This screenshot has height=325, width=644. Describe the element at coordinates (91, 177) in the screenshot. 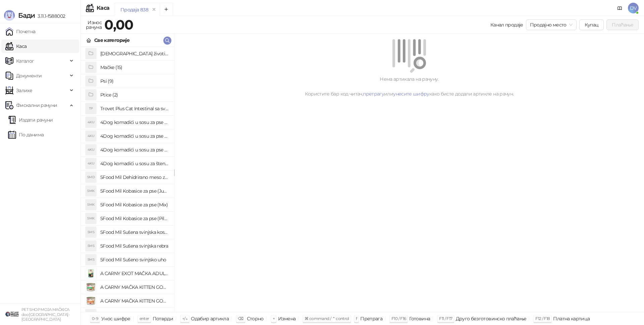

I see `div: 5MD` at that location.